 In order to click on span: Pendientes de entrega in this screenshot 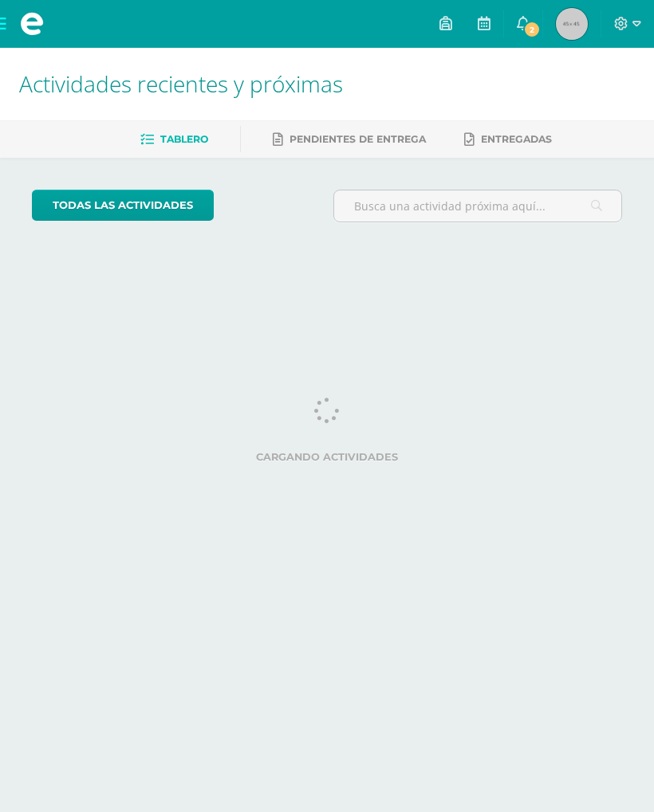, I will do `click(357, 139)`.